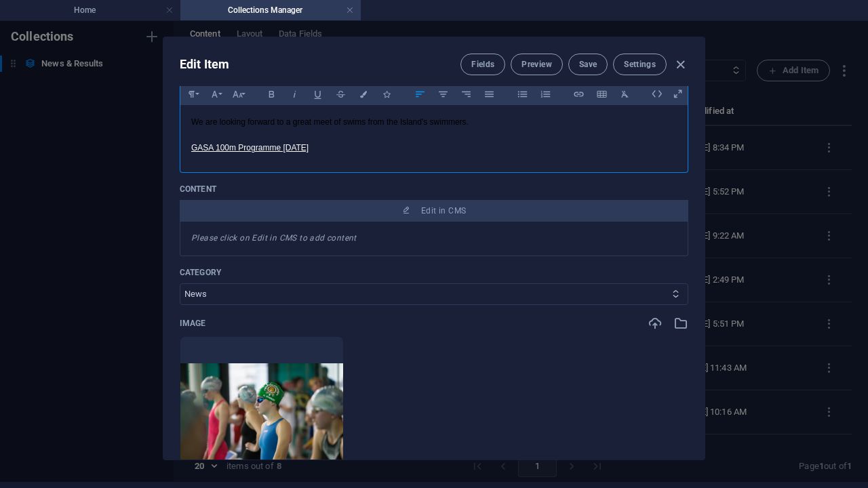 Image resolution: width=868 pixels, height=488 pixels. Describe the element at coordinates (625, 94) in the screenshot. I see `button: Clear Formatting` at that location.